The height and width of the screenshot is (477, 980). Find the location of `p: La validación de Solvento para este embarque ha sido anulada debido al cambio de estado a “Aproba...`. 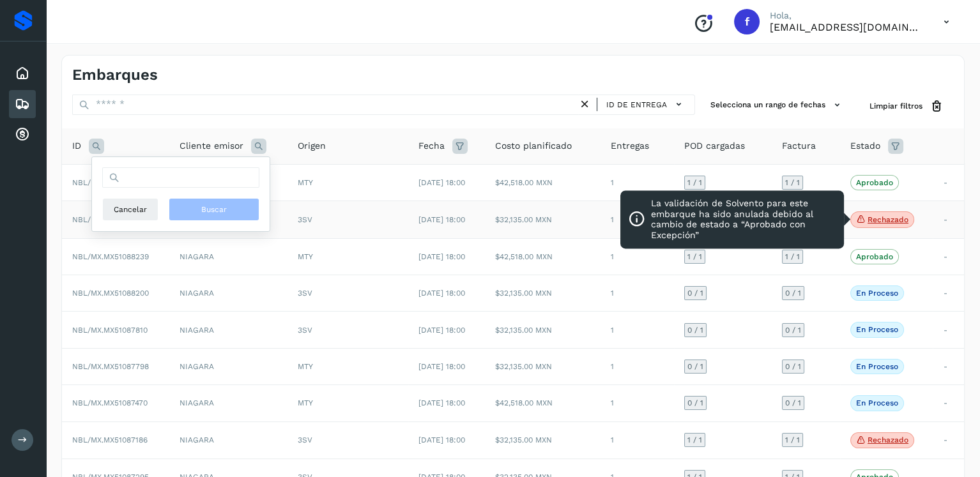

p: La validación de Solvento para este embarque ha sido anulada debido al cambio de estado a “Aproba... is located at coordinates (744, 219).